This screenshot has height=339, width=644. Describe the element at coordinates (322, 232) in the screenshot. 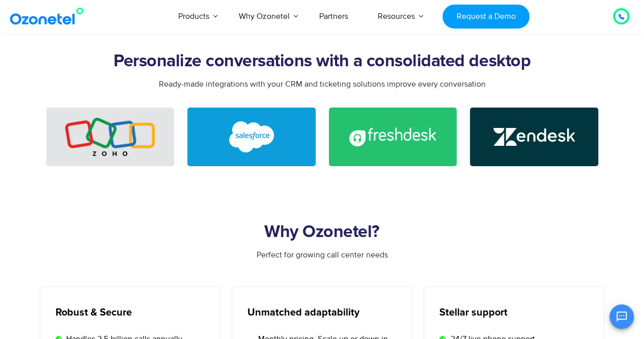

I see `h2: Why Ozonetel?` at that location.